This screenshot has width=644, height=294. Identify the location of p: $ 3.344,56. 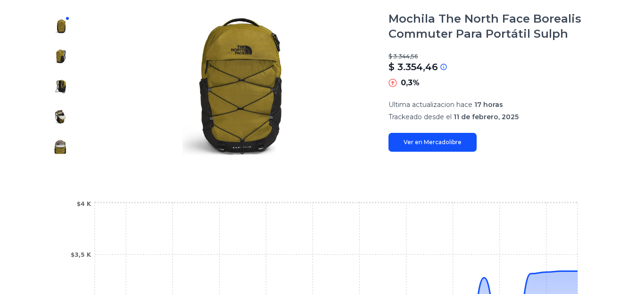
(494, 57).